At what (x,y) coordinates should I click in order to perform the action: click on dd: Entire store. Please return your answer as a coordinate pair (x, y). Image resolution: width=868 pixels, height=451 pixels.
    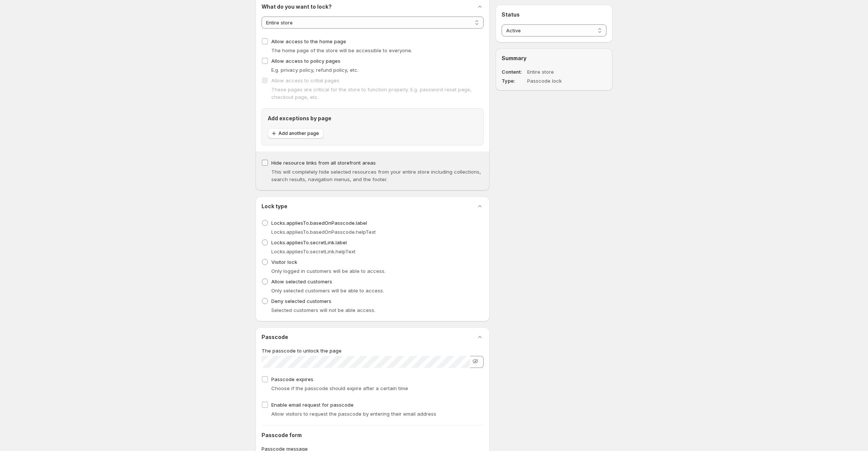
    Looking at the image, I should click on (556, 72).